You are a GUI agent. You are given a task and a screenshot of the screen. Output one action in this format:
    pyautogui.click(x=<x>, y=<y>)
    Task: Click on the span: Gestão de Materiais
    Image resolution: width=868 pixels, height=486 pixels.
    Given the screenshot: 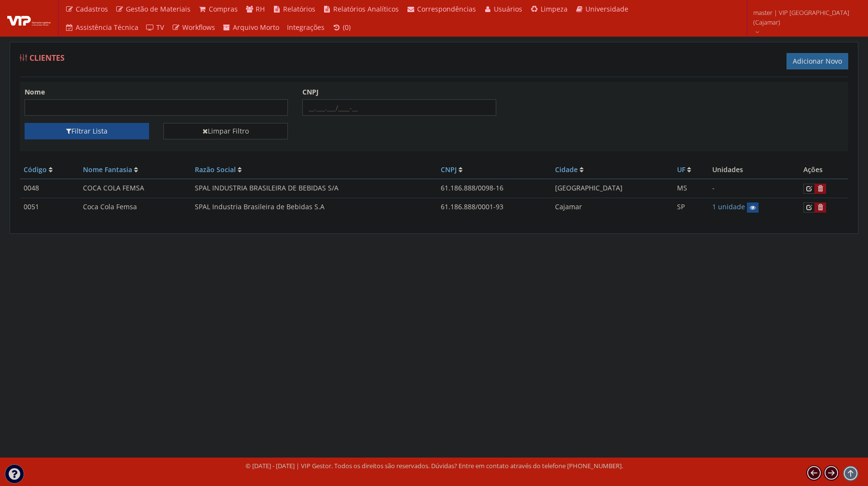 What is the action you would take?
    pyautogui.click(x=158, y=9)
    